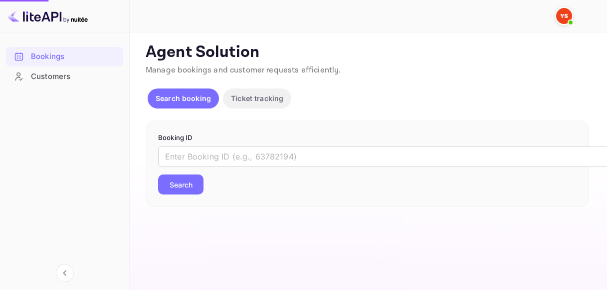  I want to click on a: Customers, so click(64, 76).